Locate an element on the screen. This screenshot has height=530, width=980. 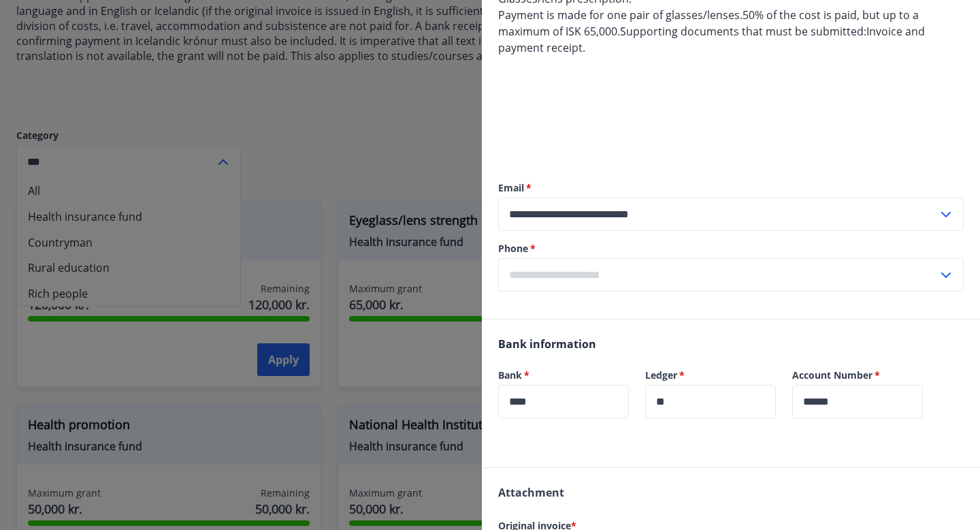
font: Supporting documents that must be submitted: is located at coordinates (744, 31).